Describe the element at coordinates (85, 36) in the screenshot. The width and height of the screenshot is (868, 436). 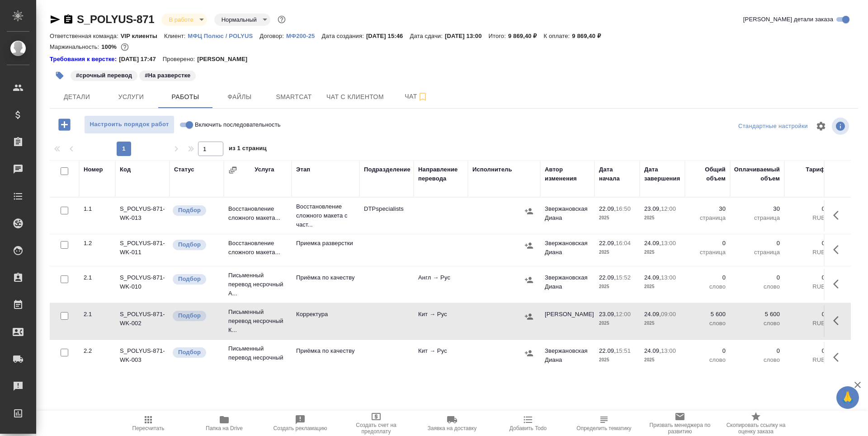
I see `p: Ответственная команда:` at that location.